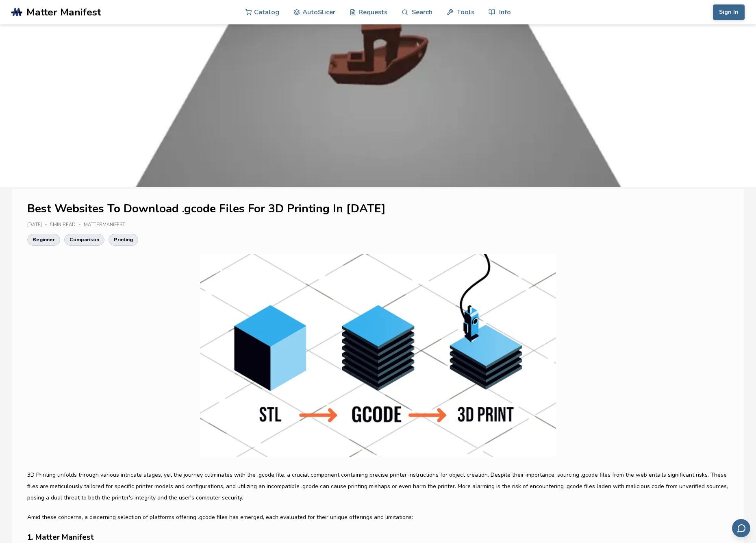  What do you see at coordinates (741, 528) in the screenshot?
I see `button: Send feedback via email` at bounding box center [741, 528].